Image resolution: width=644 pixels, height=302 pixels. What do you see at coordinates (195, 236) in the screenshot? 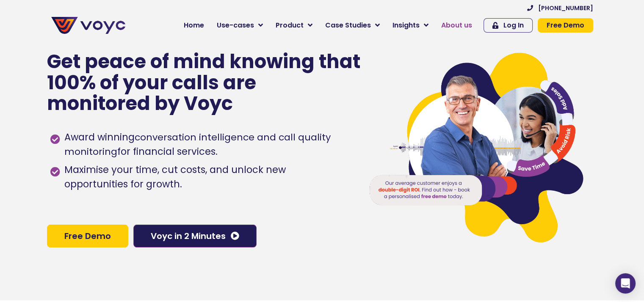
I see `a: Voyc in 2 Minutes` at bounding box center [195, 236].